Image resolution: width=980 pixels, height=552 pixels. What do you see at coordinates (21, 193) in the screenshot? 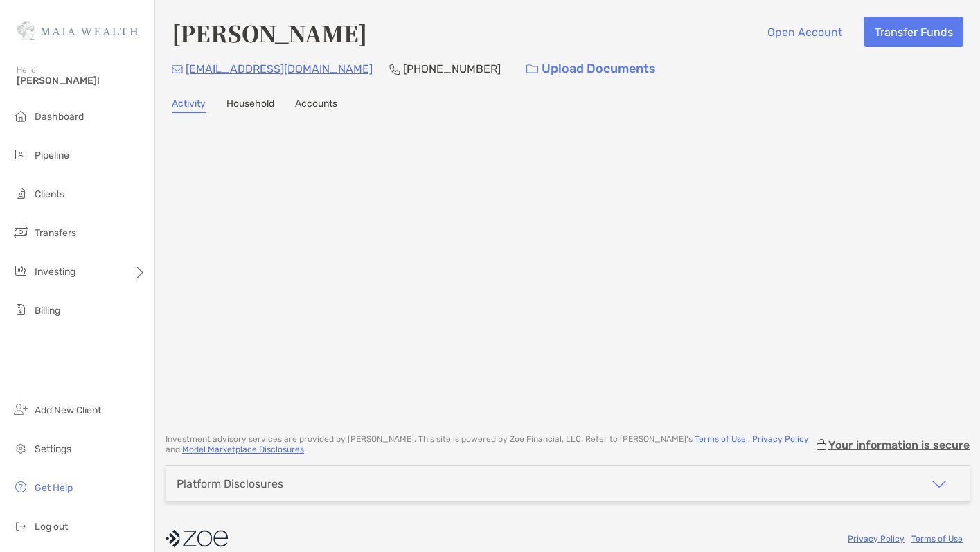
I see `img: clients icon` at bounding box center [21, 193].